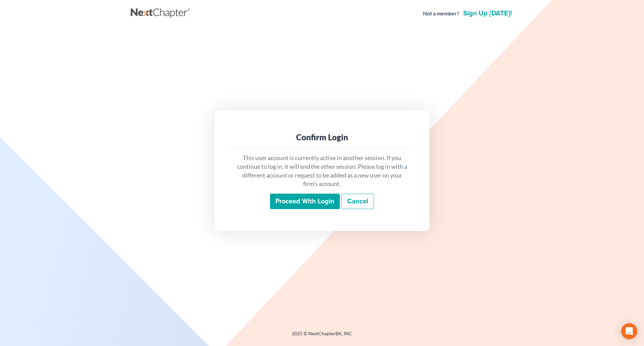 This screenshot has height=346, width=644. What do you see at coordinates (358, 201) in the screenshot?
I see `a: Cancel` at bounding box center [358, 201].